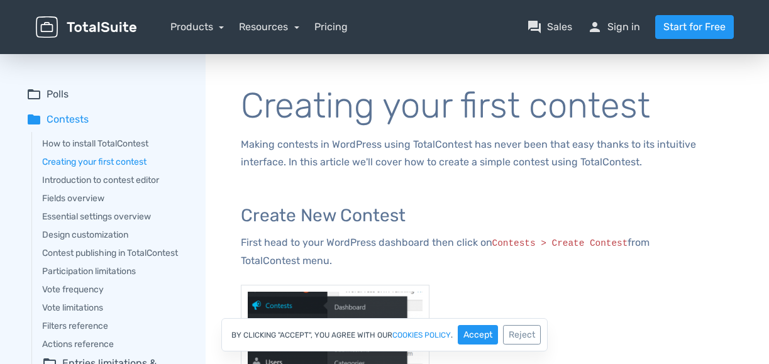 The width and height of the screenshot is (769, 364). What do you see at coordinates (595, 27) in the screenshot?
I see `span: person` at bounding box center [595, 27].